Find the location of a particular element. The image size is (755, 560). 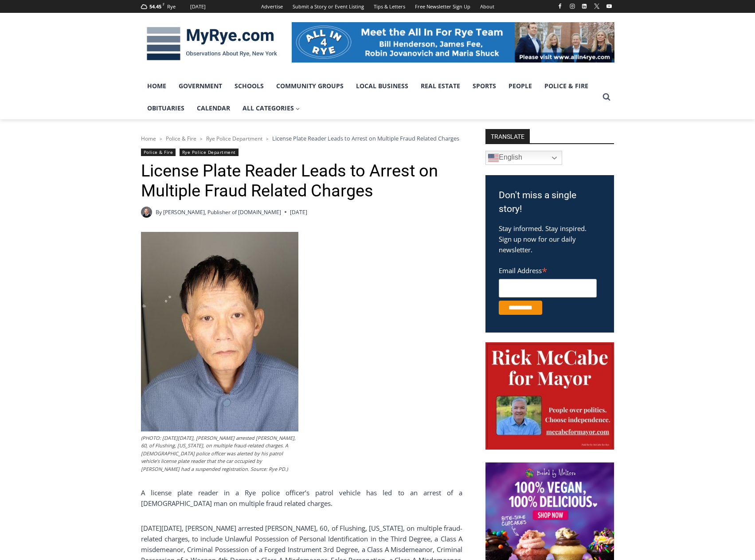

a: All in for Rye is located at coordinates (453, 42).